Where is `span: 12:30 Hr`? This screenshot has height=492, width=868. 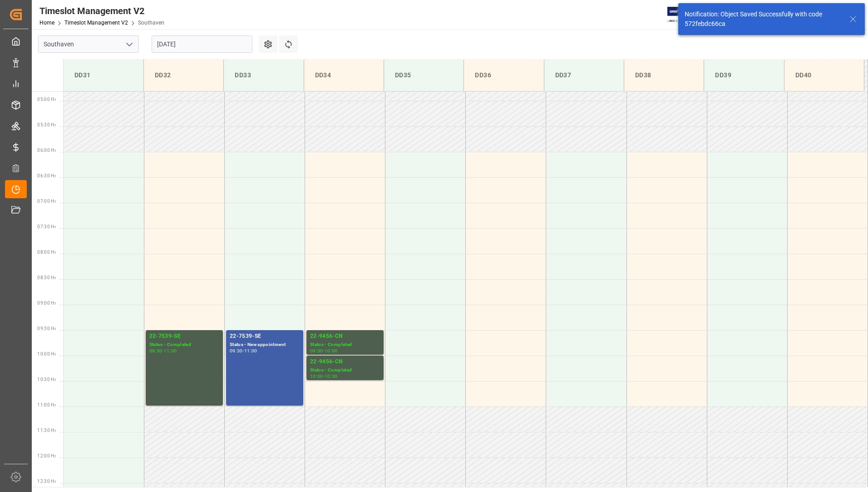
span: 12:30 Hr is located at coordinates (46, 481).